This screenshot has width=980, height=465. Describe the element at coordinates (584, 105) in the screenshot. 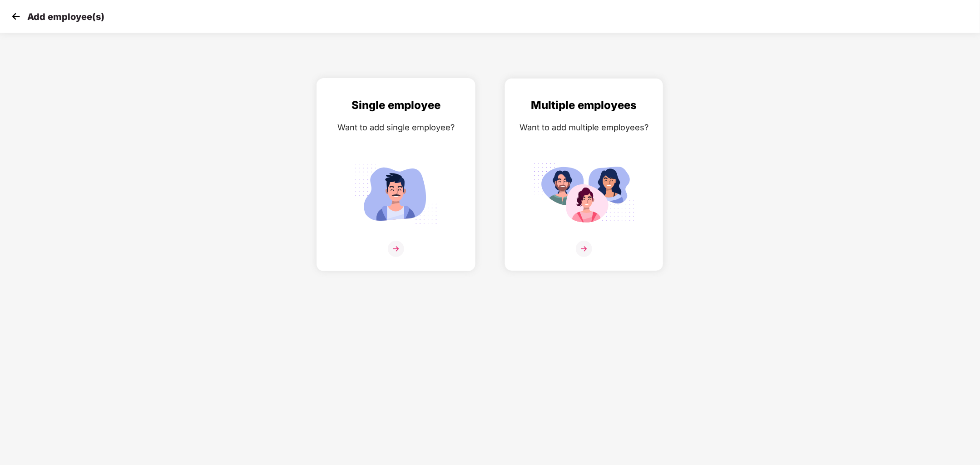

I see `div: Multiple employees` at that location.